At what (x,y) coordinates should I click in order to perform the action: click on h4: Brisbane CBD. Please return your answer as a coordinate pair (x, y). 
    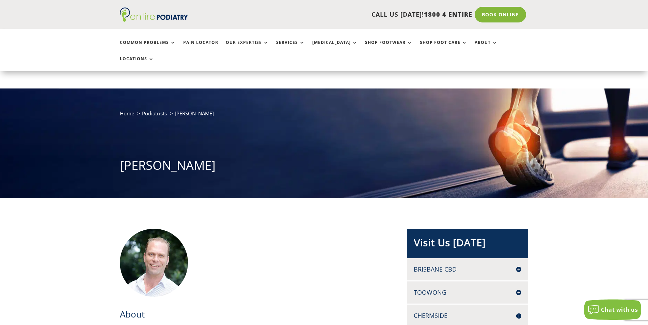
    Looking at the image, I should click on (467, 269).